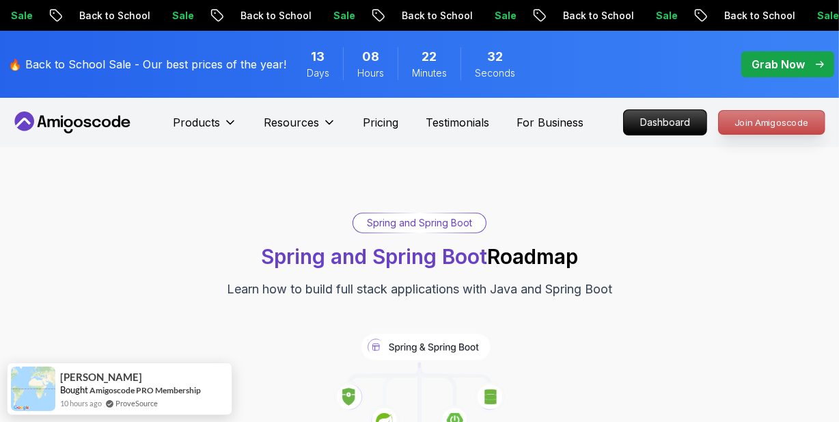 The image size is (839, 422). What do you see at coordinates (665, 122) in the screenshot?
I see `a: Dashboard` at bounding box center [665, 122].